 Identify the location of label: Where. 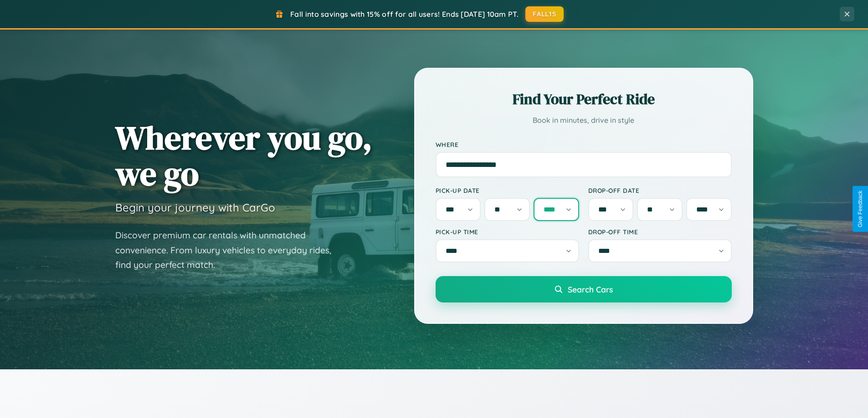
(583, 144).